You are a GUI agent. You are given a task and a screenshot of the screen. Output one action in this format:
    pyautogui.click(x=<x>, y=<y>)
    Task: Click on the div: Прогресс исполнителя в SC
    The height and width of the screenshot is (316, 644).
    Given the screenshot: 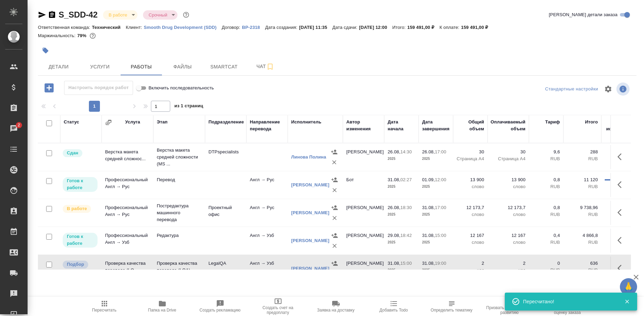 What is the action you would take?
    pyautogui.click(x=620, y=129)
    